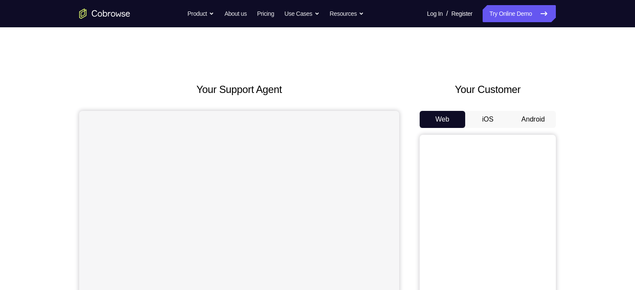  Describe the element at coordinates (488, 89) in the screenshot. I see `h2: Your Customer` at that location.